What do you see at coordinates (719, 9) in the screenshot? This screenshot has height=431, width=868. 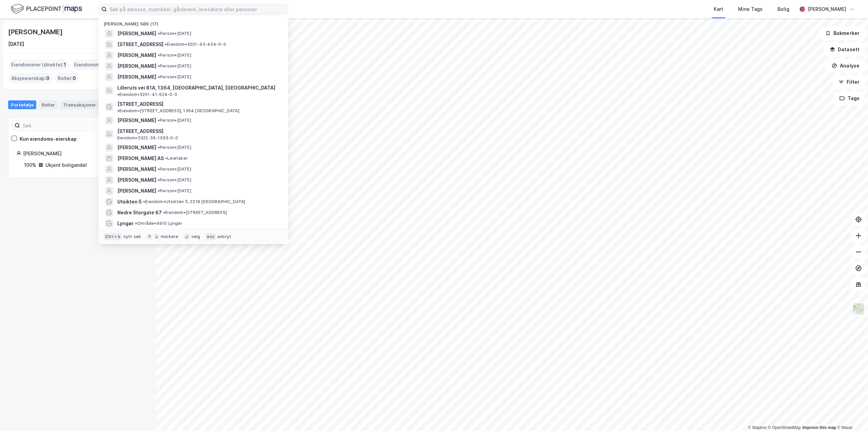 I see `div: Kart` at bounding box center [719, 9].